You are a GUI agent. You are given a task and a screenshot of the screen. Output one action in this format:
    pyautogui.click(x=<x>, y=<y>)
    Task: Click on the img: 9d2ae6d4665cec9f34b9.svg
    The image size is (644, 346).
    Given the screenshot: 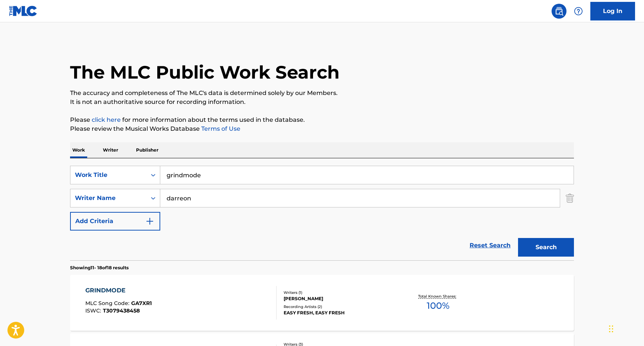 What is the action you would take?
    pyautogui.click(x=150, y=222)
    